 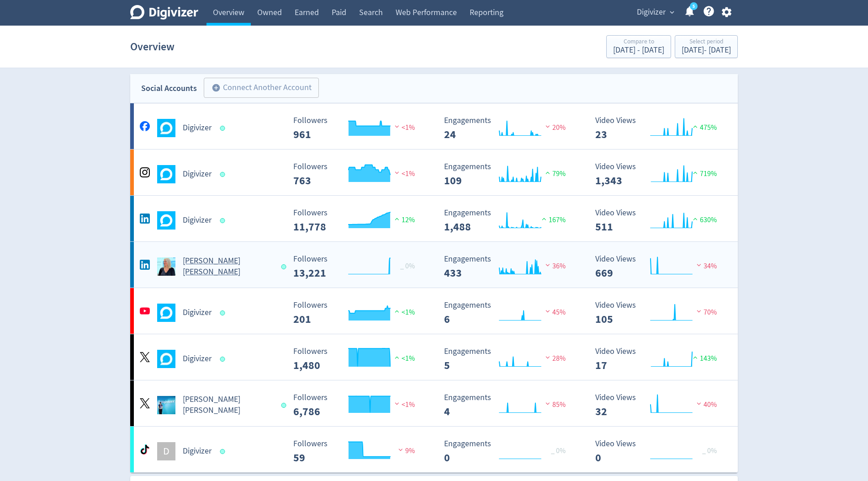 What do you see at coordinates (434, 449) in the screenshot?
I see `a: DDigivizer Followers 59 Followers 59 9% Engagements 0 Engagements 0 _ 0% Video Views 0 Video View...` at bounding box center [434, 449].